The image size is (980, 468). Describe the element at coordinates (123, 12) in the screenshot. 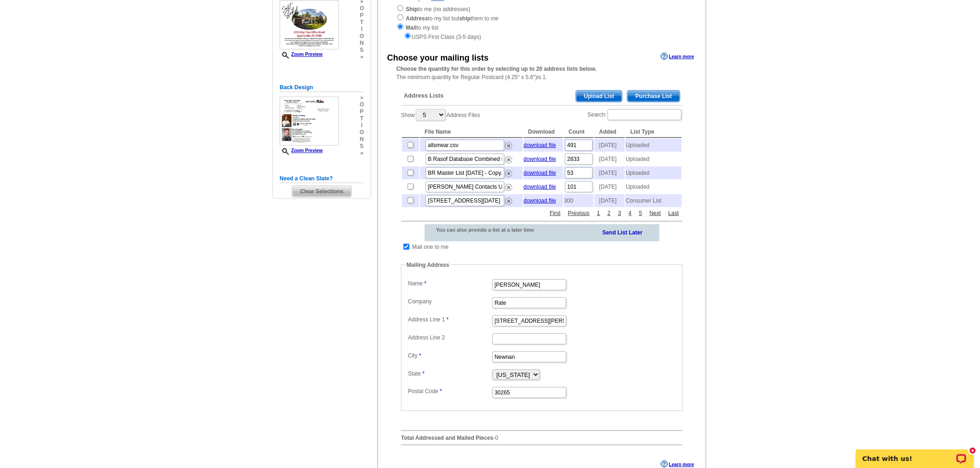

I see `div: new message indicator` at that location.